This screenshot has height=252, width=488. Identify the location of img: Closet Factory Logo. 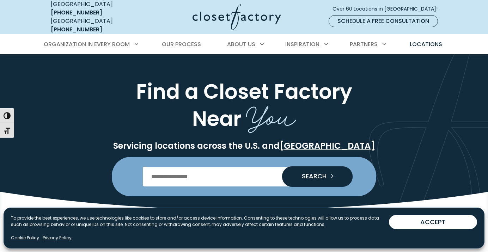
(236, 17).